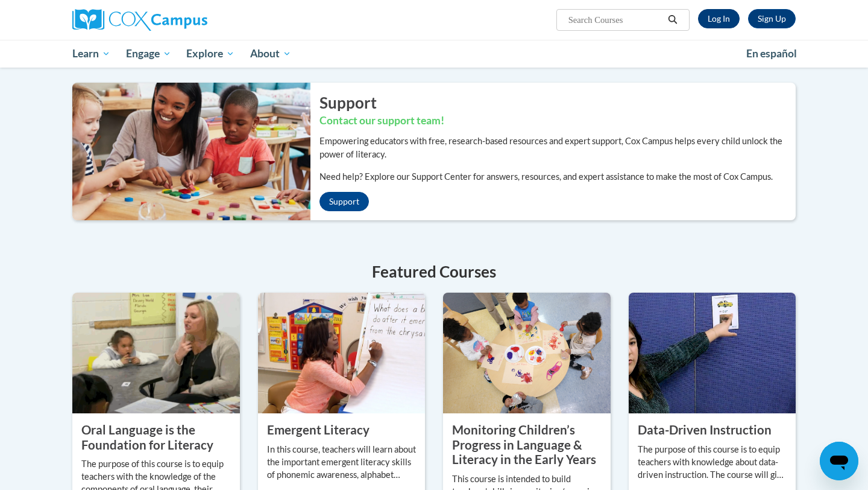 This screenshot has width=868, height=490. What do you see at coordinates (615, 20) in the screenshot?
I see `input: Search Courses` at bounding box center [615, 20].